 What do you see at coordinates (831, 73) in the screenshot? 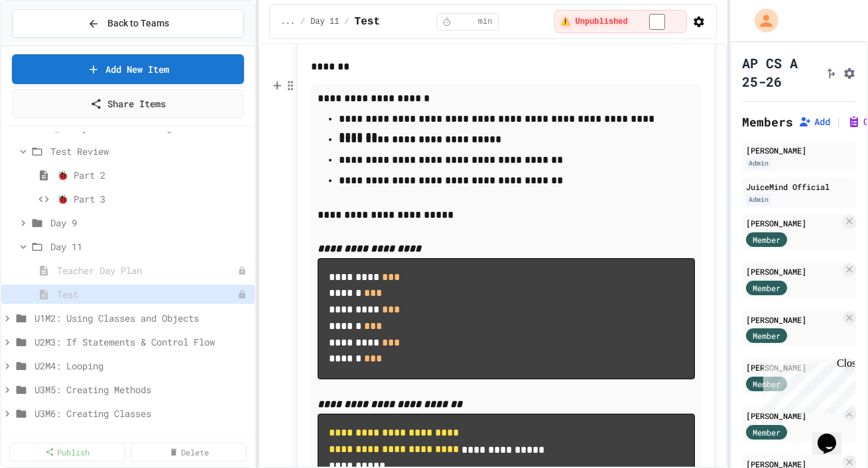
I see `button: Click to see fork details` at bounding box center [831, 73].